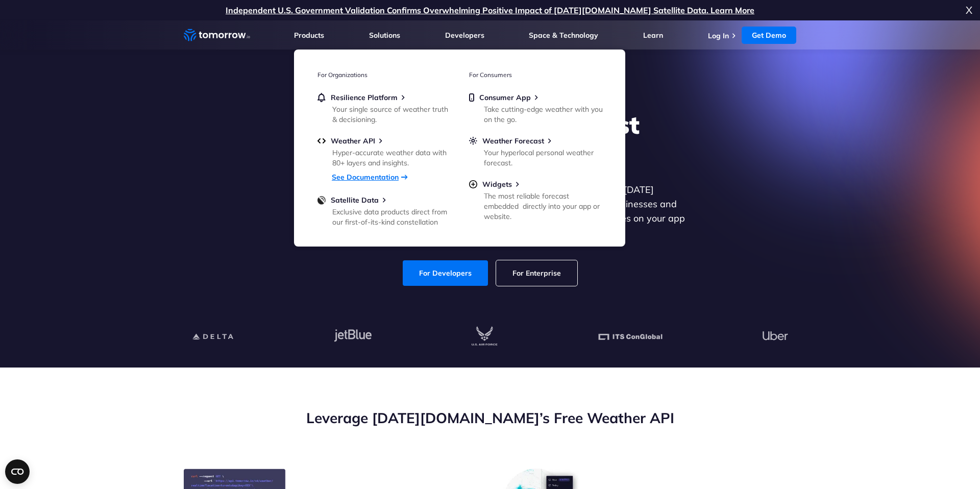 The height and width of the screenshot is (489, 980). Describe the element at coordinates (465, 35) in the screenshot. I see `a: Developers` at that location.